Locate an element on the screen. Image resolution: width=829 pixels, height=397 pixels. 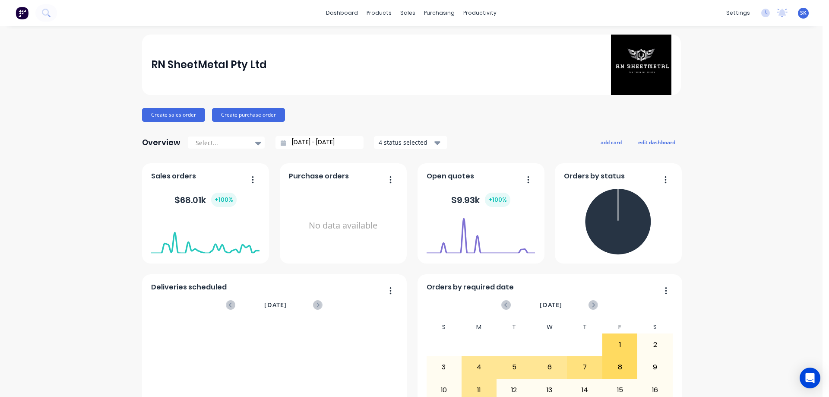
div: 6 is located at coordinates (549, 367).